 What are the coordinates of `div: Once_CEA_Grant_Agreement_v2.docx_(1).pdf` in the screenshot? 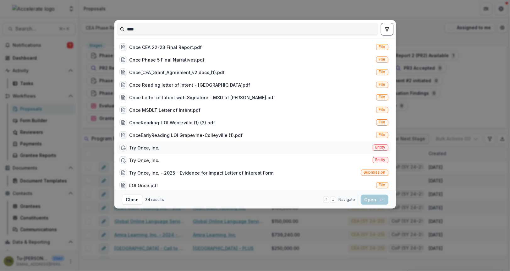 It's located at (177, 72).